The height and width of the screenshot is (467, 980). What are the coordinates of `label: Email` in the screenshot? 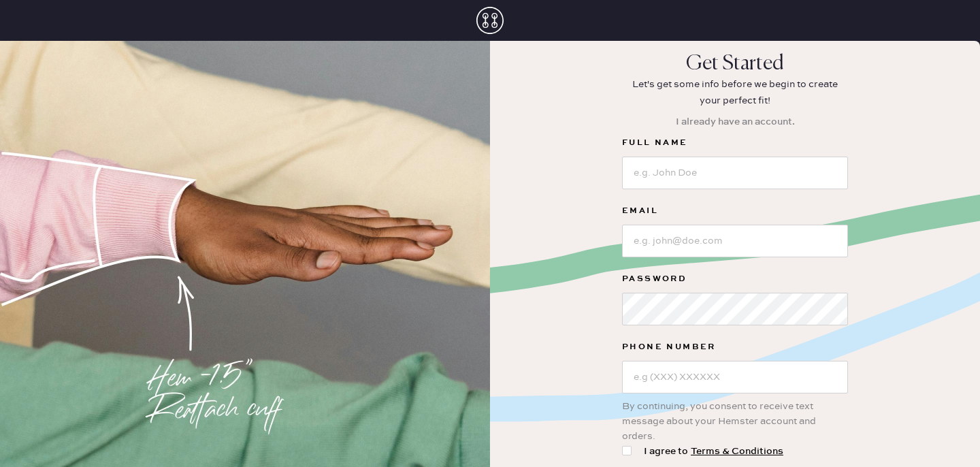 It's located at (735, 211).